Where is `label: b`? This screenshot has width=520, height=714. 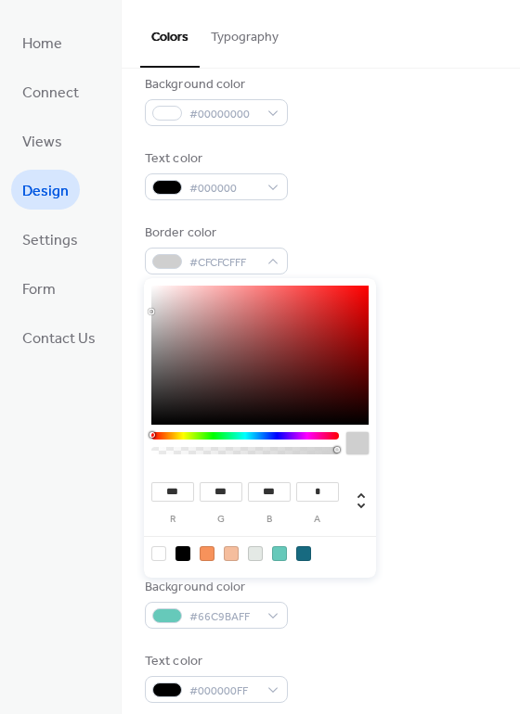
label: b is located at coordinates (269, 520).